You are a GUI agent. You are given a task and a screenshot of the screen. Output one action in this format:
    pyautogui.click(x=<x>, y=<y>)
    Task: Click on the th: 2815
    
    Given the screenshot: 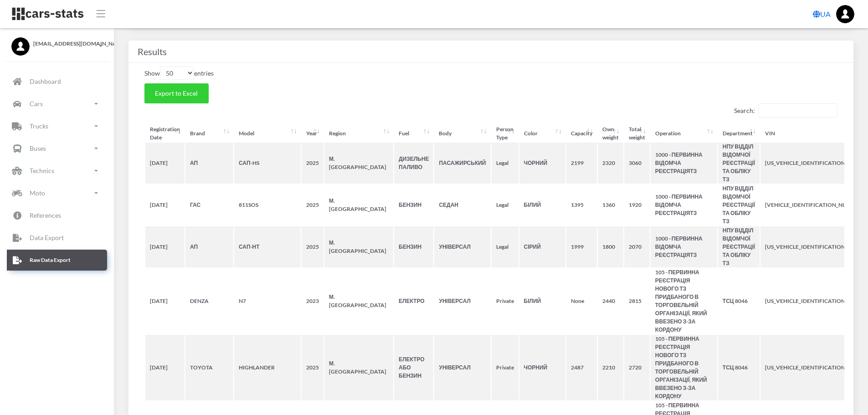 What is the action you would take?
    pyautogui.click(x=637, y=301)
    